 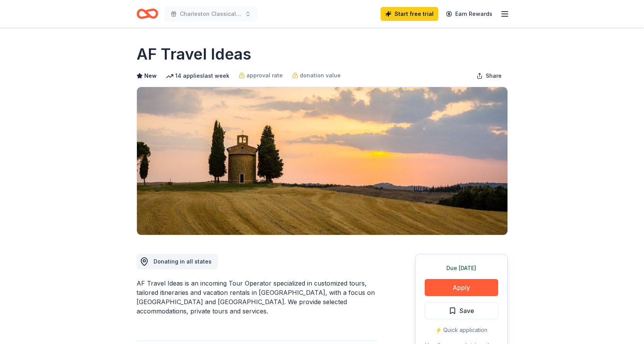 I want to click on span: approval rate, so click(x=264, y=76).